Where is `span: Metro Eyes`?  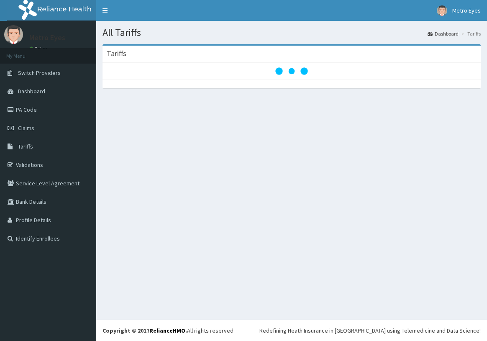
span: Metro Eyes is located at coordinates (467, 10).